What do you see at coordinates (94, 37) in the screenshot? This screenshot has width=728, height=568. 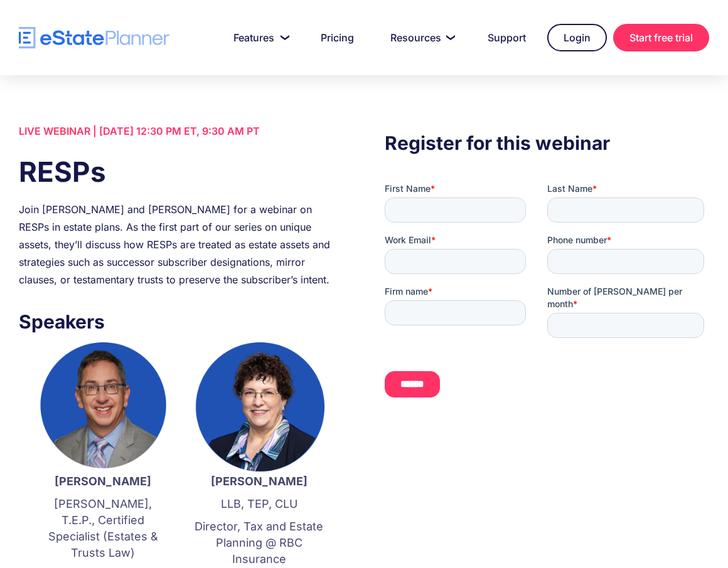 I see `a: home` at bounding box center [94, 37].